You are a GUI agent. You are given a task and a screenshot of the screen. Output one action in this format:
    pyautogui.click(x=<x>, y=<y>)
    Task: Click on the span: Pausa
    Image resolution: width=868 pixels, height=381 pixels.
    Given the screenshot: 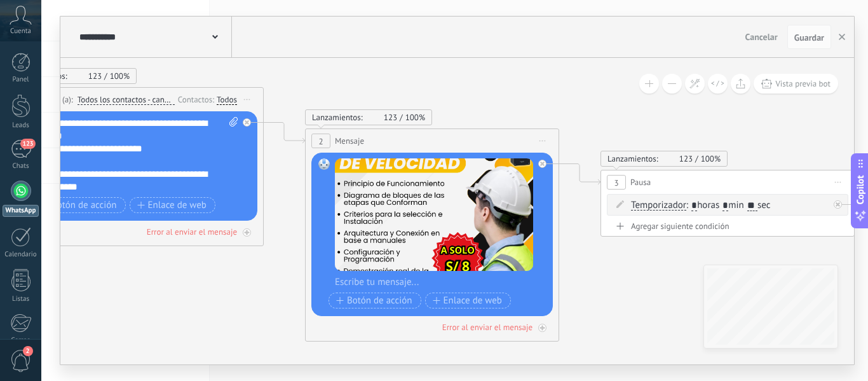 What is the action you would take?
    pyautogui.click(x=640, y=182)
    